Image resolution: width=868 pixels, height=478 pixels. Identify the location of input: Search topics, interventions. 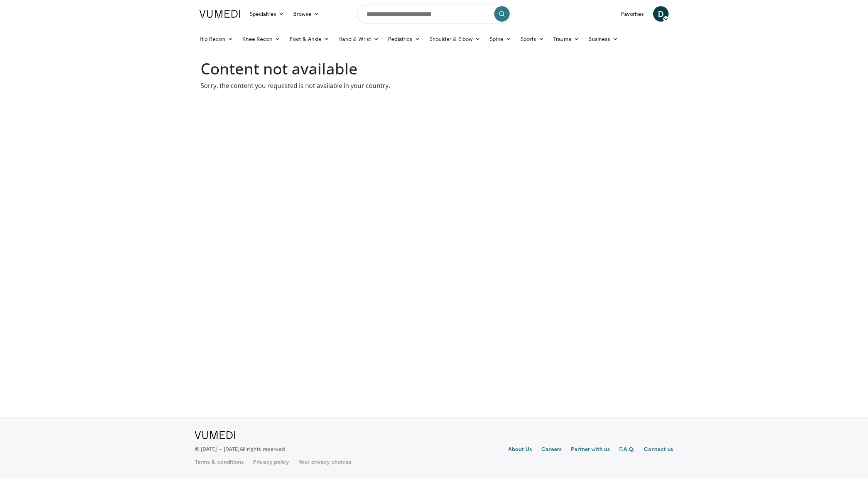
(434, 14).